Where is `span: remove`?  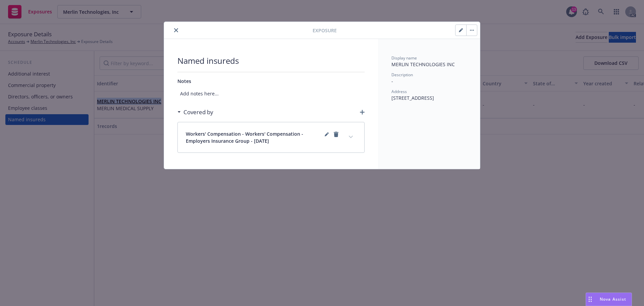
span: remove is located at coordinates (336, 137).